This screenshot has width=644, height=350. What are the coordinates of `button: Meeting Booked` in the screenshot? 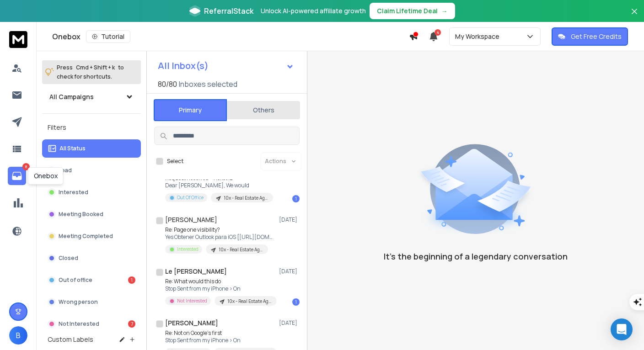 It's located at (91, 215).